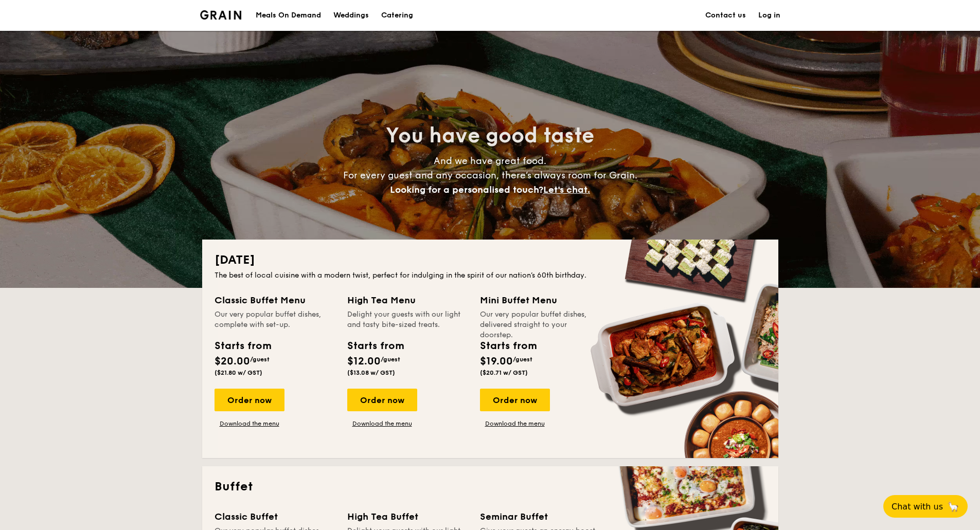  I want to click on span: Looking for a personalised touch?, so click(467, 190).